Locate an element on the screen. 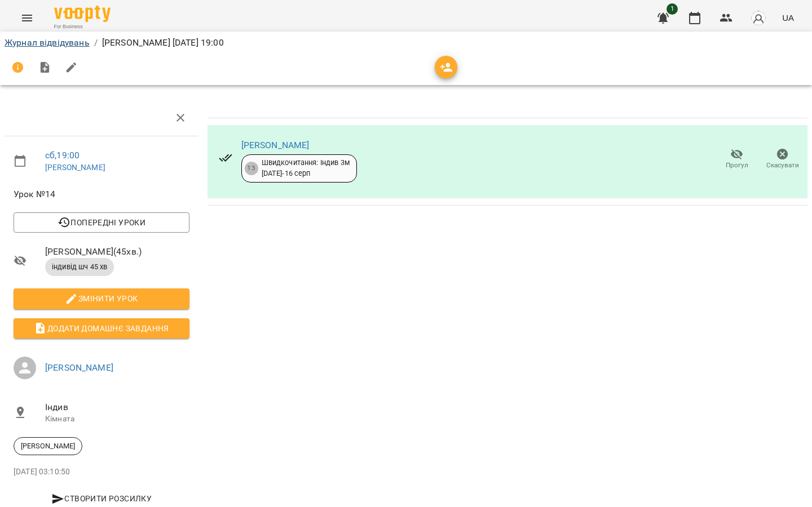  span: Прогул is located at coordinates (737, 165).